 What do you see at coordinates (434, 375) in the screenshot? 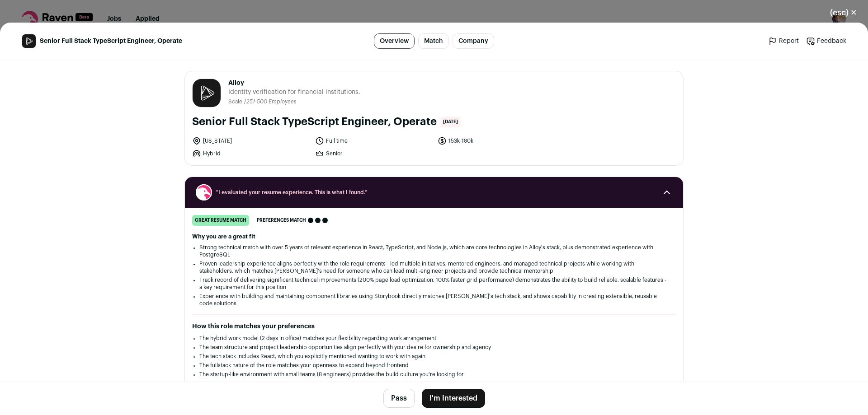
I see `li: The startup-like environment with small teams (8 engineers) provides the build culture you're loo...` at bounding box center [434, 375].